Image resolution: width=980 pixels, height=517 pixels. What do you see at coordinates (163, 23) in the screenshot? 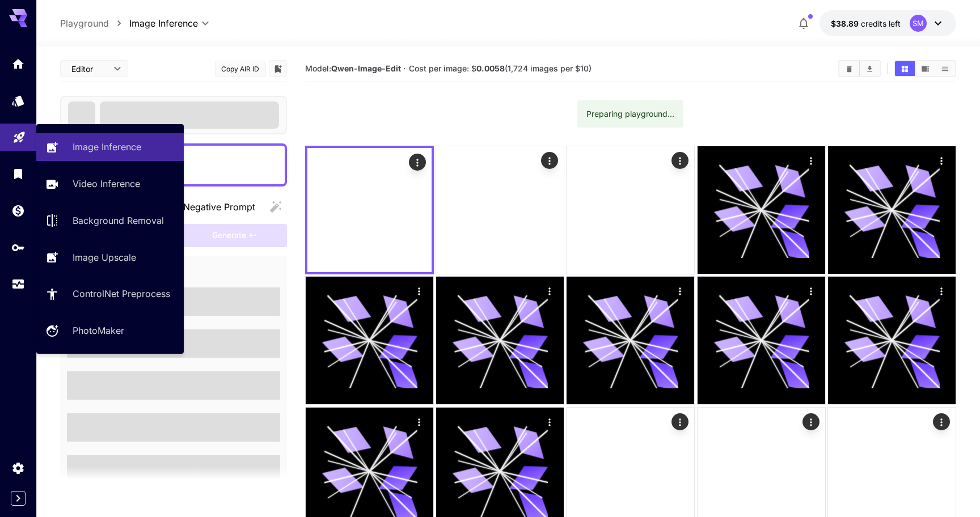
I see `span: Image Inference` at bounding box center [163, 23].